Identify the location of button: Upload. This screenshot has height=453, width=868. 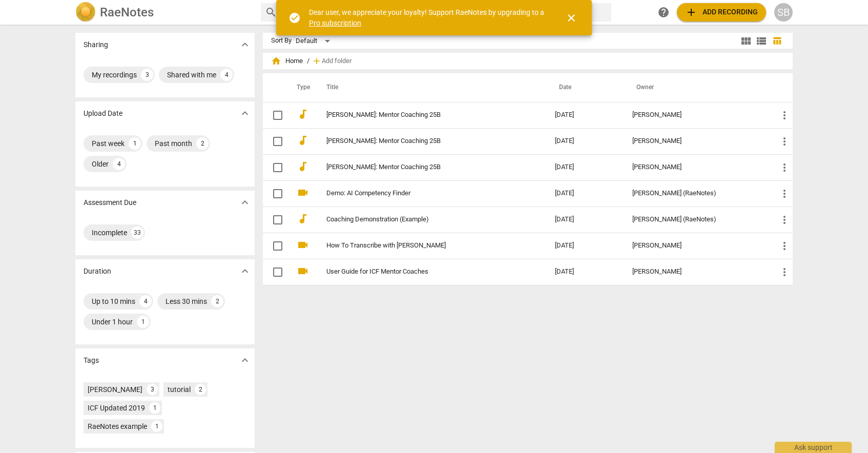
(721, 13).